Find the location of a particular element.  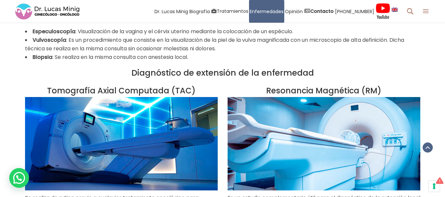

strong: Contacto is located at coordinates (322, 11).